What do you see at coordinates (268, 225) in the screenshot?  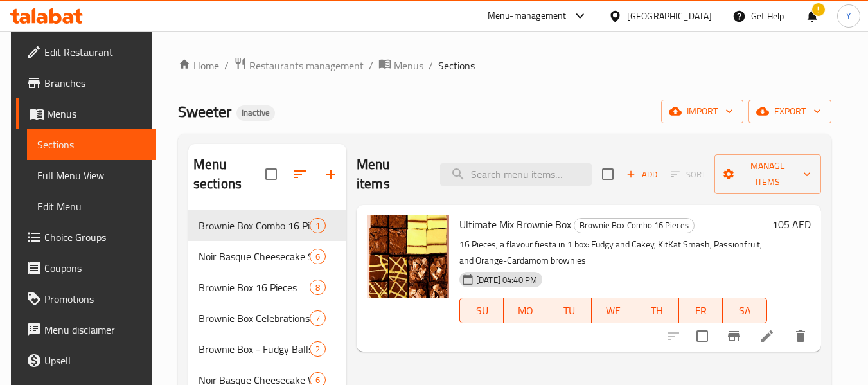 I see `div: Brownie Box Combo 16 Pieces1` at bounding box center [268, 225].